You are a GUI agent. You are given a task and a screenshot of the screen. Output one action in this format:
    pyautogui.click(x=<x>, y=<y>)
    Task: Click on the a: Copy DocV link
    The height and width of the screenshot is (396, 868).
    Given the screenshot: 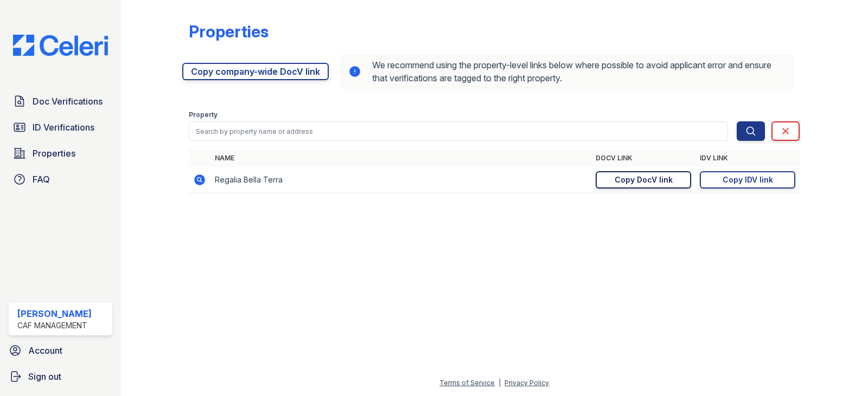 What is the action you would take?
    pyautogui.click(x=643, y=180)
    